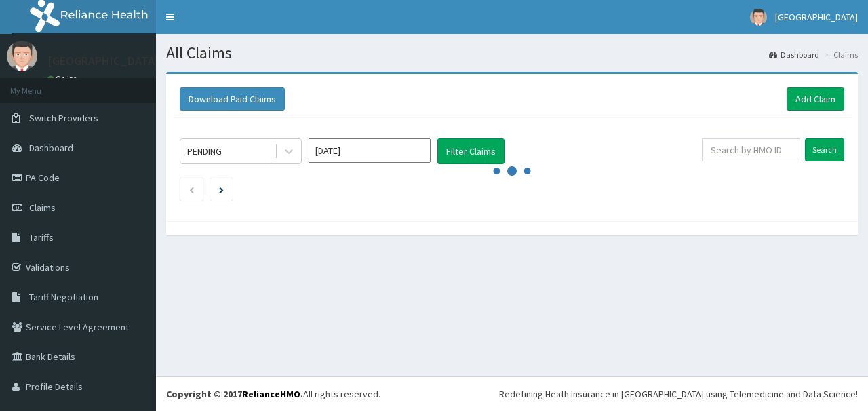 This screenshot has width=868, height=411. What do you see at coordinates (221, 189) in the screenshot?
I see `a: Next page` at bounding box center [221, 189].